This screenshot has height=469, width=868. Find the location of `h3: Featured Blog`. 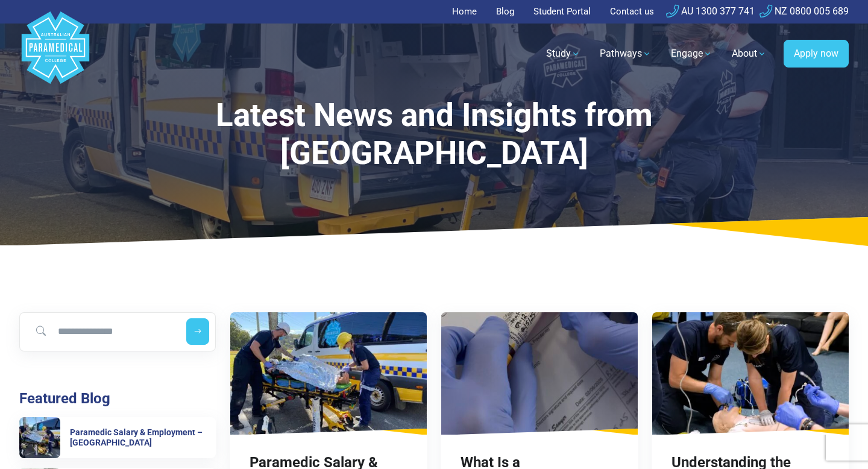

h3: Featured Blog is located at coordinates (118, 398).